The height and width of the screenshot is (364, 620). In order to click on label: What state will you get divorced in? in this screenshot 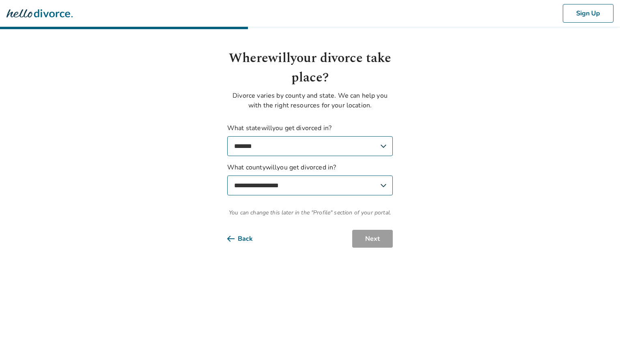, I will do `click(310, 140)`.